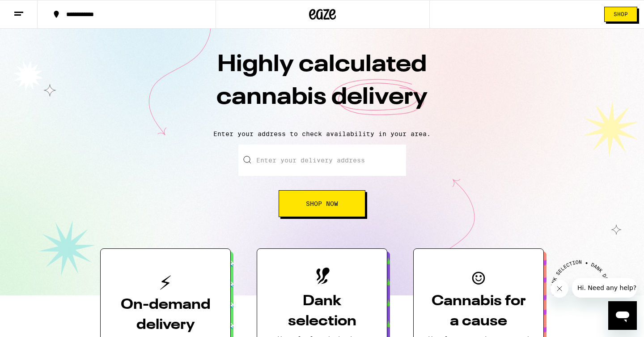 The image size is (644, 337). Describe the element at coordinates (166, 315) in the screenshot. I see `h3: On-demand delivery` at that location.